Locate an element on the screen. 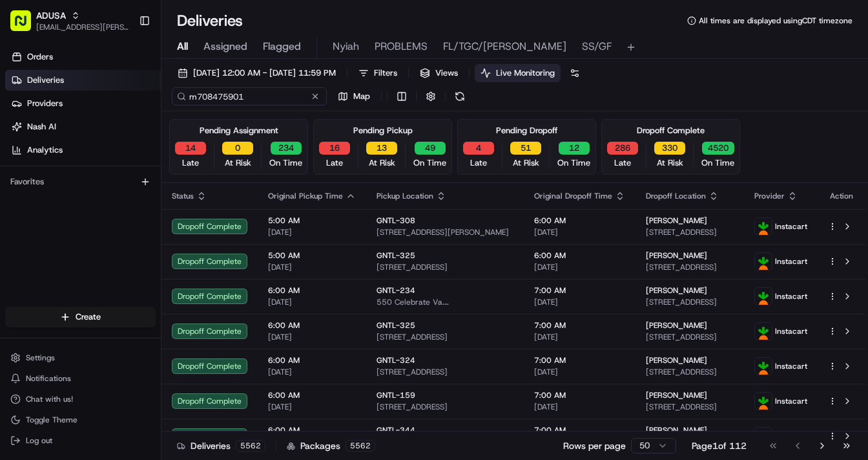  button: Start new chat is located at coordinates (227, 135).